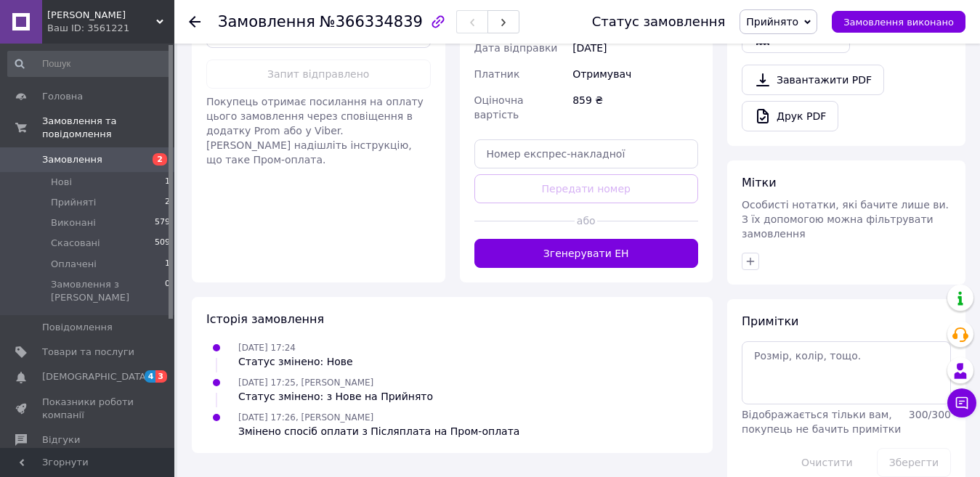 The height and width of the screenshot is (477, 980). I want to click on span: Платник, so click(497, 74).